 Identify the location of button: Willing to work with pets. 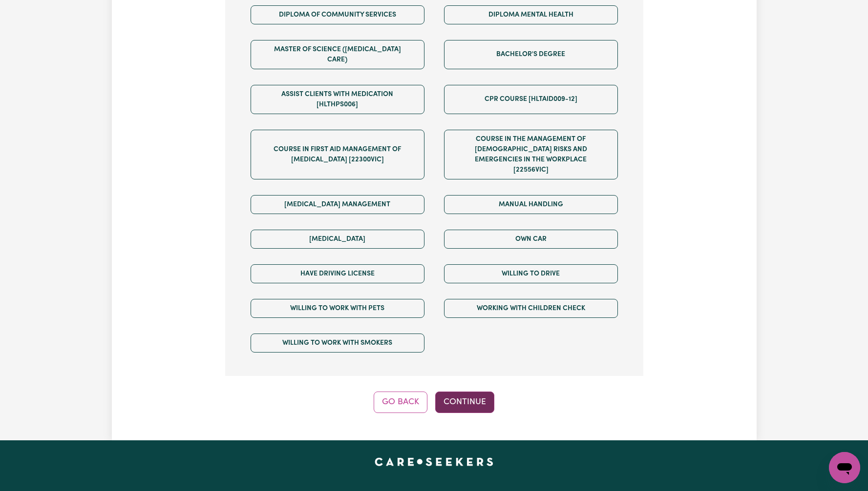
(338, 309).